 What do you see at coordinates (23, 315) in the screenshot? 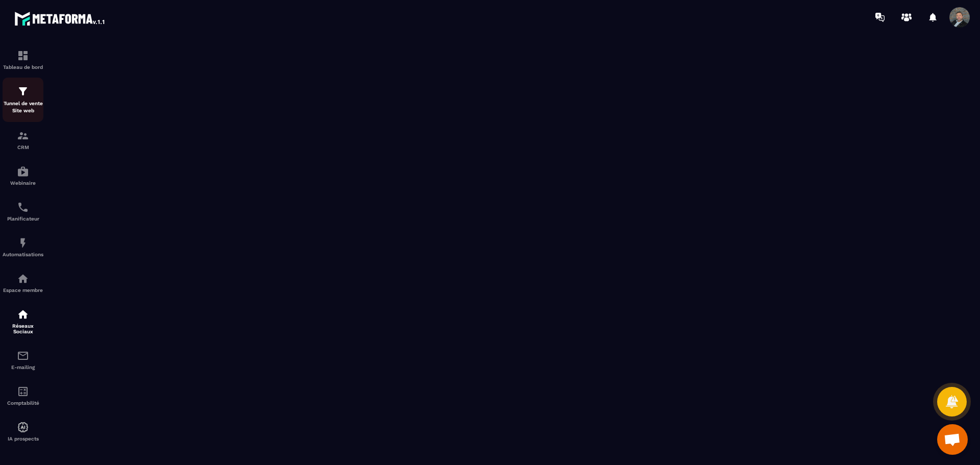
I see `img: social-network` at bounding box center [23, 315].